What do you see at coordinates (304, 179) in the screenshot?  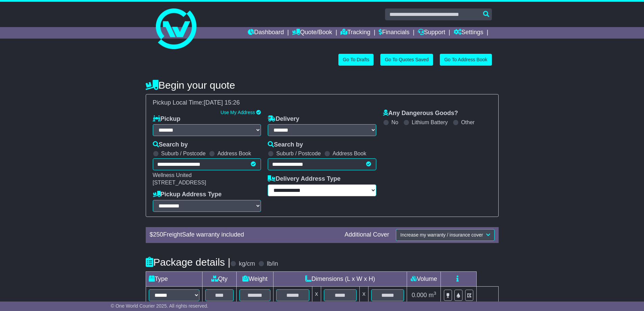 I see `label: Delivery Address Type` at bounding box center [304, 179].